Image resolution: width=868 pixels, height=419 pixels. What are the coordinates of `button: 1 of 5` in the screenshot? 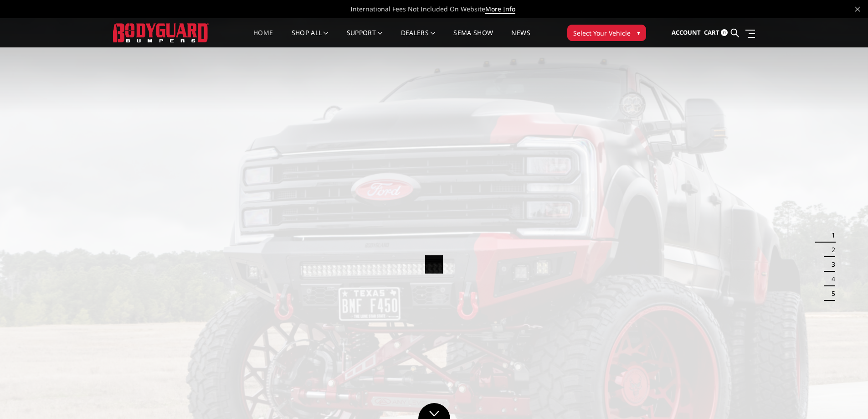 It's located at (831, 236).